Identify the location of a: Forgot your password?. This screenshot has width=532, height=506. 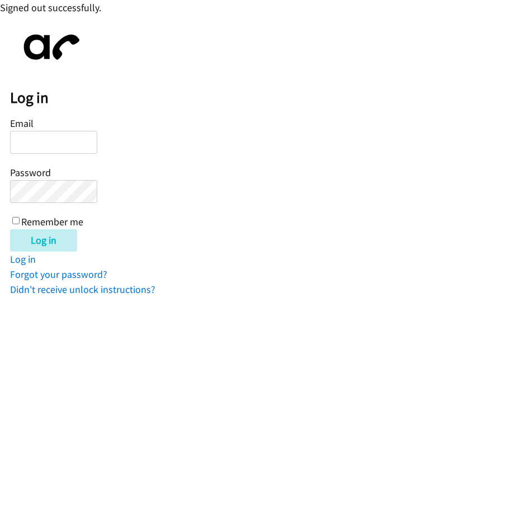
(59, 274).